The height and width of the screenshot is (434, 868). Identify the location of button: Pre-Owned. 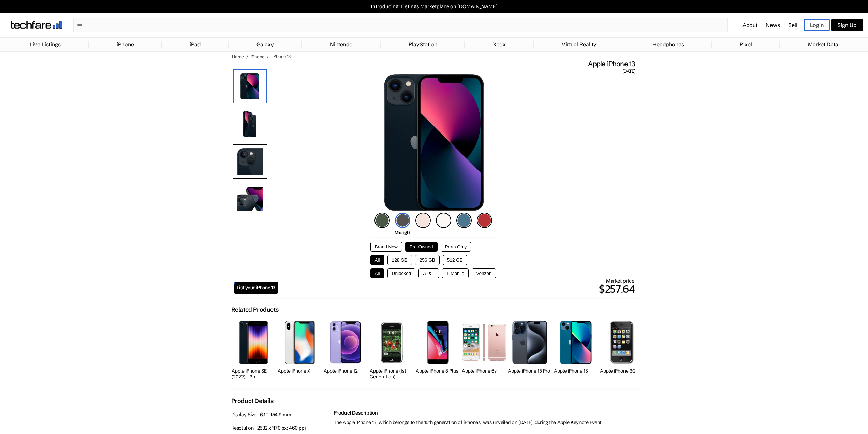
(421, 247).